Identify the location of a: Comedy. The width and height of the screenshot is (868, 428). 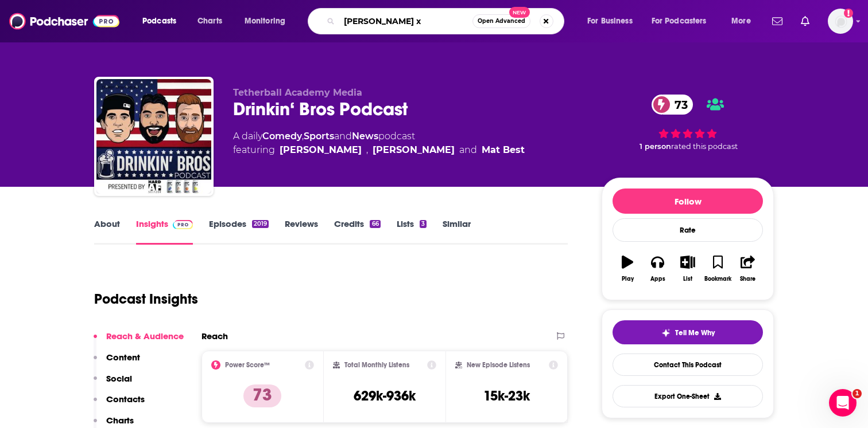
(282, 136).